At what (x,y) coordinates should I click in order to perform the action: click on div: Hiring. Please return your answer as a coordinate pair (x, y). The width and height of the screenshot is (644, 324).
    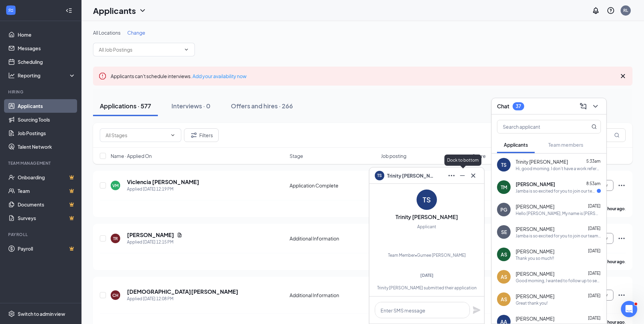
    Looking at the image, I should click on (41, 92).